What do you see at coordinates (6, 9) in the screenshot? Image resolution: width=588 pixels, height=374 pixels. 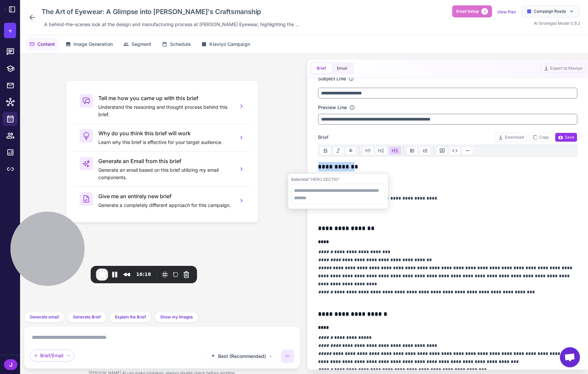 I see `img: Raleon Logo` at bounding box center [6, 9].